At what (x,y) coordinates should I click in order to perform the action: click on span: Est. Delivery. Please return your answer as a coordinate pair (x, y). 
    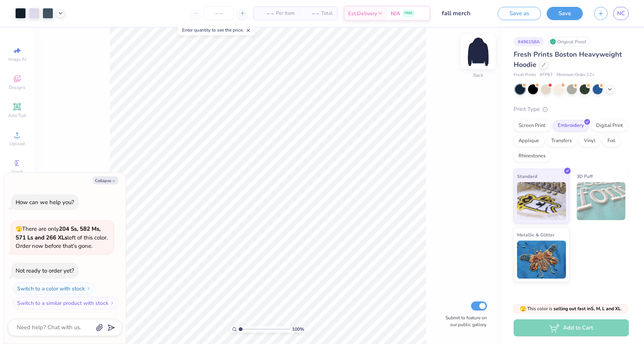
    Looking at the image, I should click on (363, 13).